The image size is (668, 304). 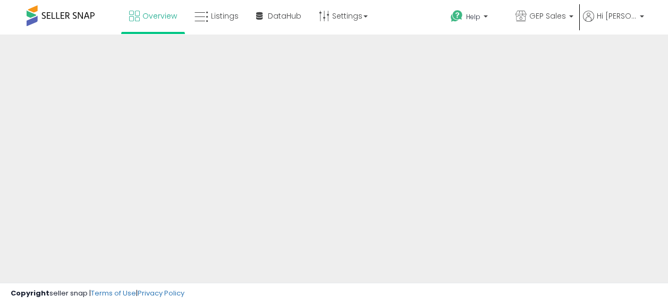 What do you see at coordinates (30, 293) in the screenshot?
I see `strong: Copyright` at bounding box center [30, 293].